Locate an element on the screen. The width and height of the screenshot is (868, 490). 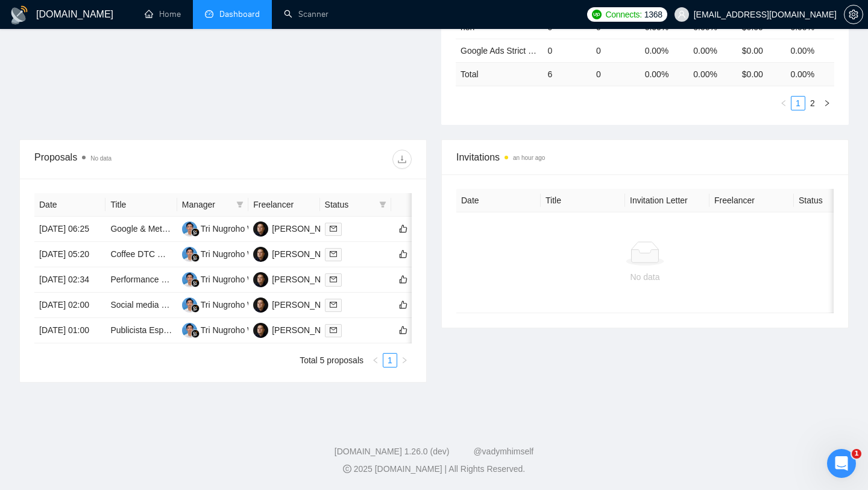
th: Manager is located at coordinates (213, 204).